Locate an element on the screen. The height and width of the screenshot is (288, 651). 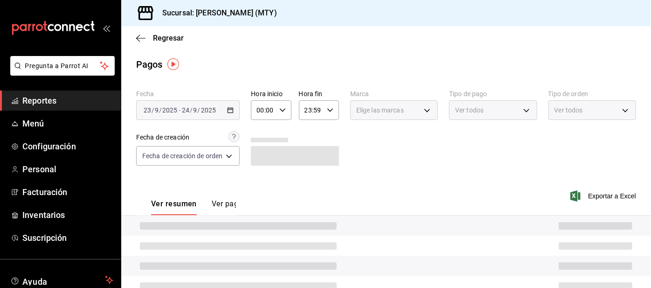
span: Menú is located at coordinates (68, 123).